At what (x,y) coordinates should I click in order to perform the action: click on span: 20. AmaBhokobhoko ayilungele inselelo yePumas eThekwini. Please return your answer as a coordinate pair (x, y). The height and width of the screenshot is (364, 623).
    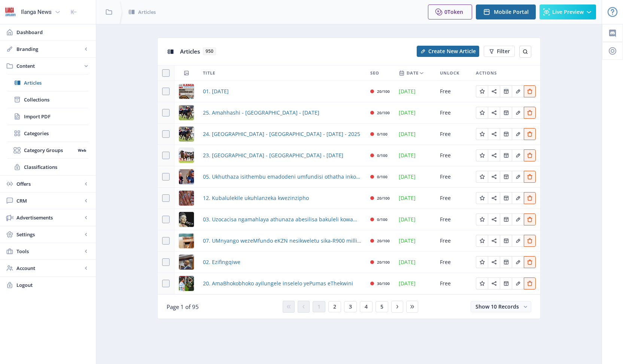
    Looking at the image, I should click on (277, 283).